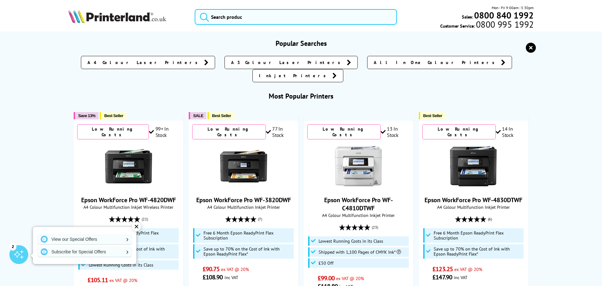 The height and width of the screenshot is (286, 602). What do you see at coordinates (504, 15) in the screenshot?
I see `b: 0800 840 1992` at bounding box center [504, 15].